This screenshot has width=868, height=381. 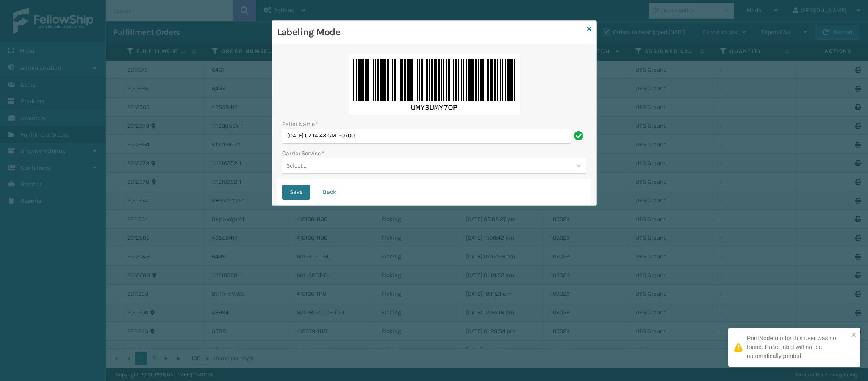 What do you see at coordinates (330, 192) in the screenshot?
I see `button: Back` at bounding box center [330, 192].